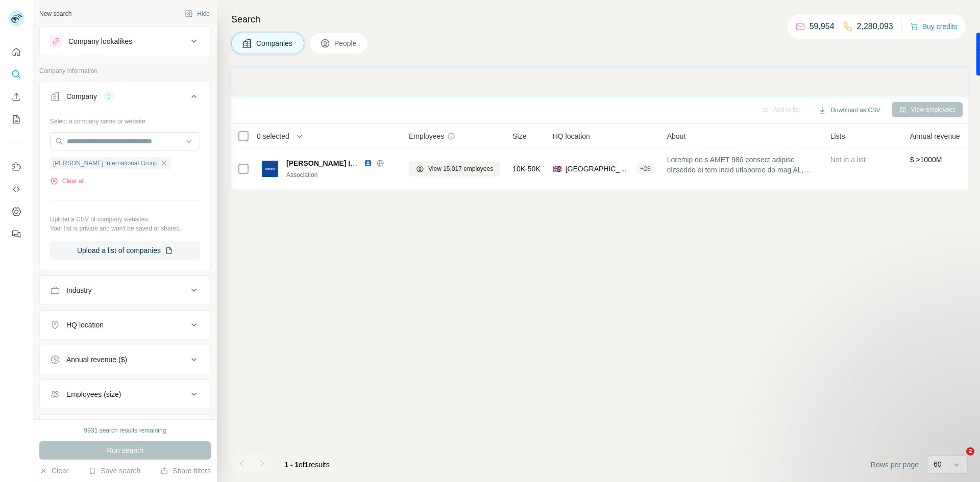 This screenshot has width=980, height=482. I want to click on button: Buy credits, so click(933, 27).